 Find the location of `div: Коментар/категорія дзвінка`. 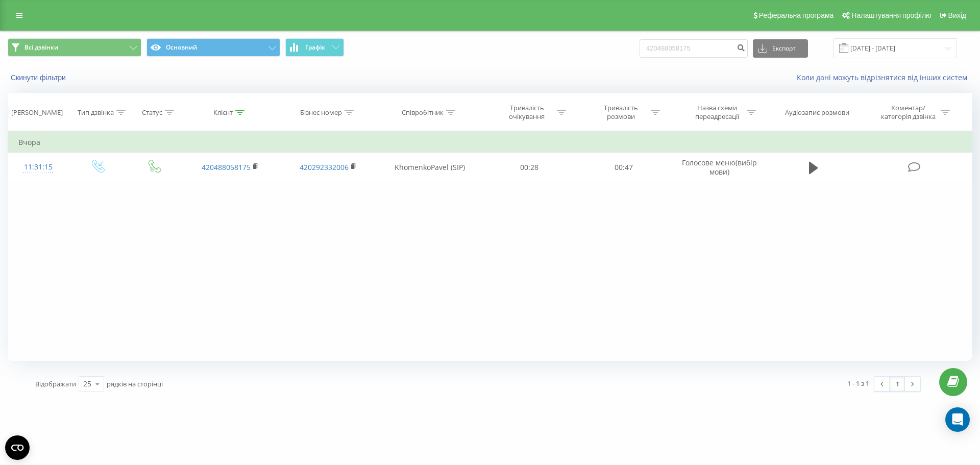

div: Коментар/категорія дзвінка is located at coordinates (908, 112).